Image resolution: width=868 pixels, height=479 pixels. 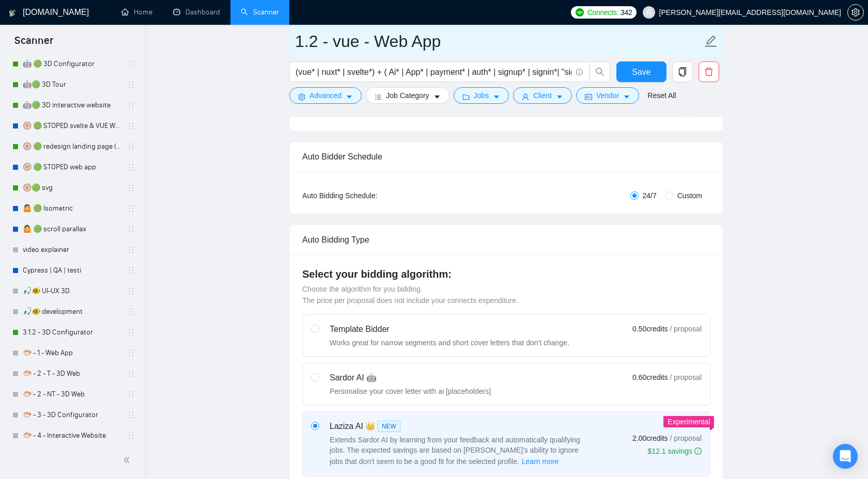 What do you see at coordinates (603, 13) in the screenshot?
I see `span: Connects:` at bounding box center [603, 13].